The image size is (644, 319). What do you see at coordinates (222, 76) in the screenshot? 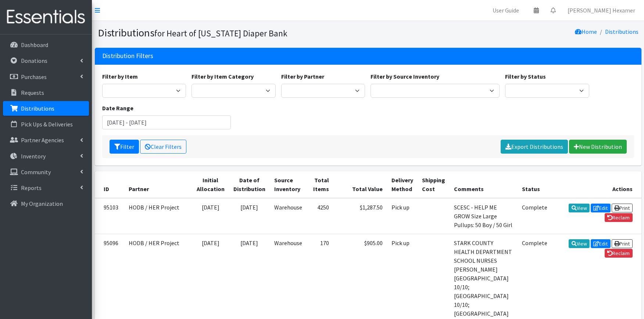
I see `label: Filter by Item Category` at bounding box center [222, 76].